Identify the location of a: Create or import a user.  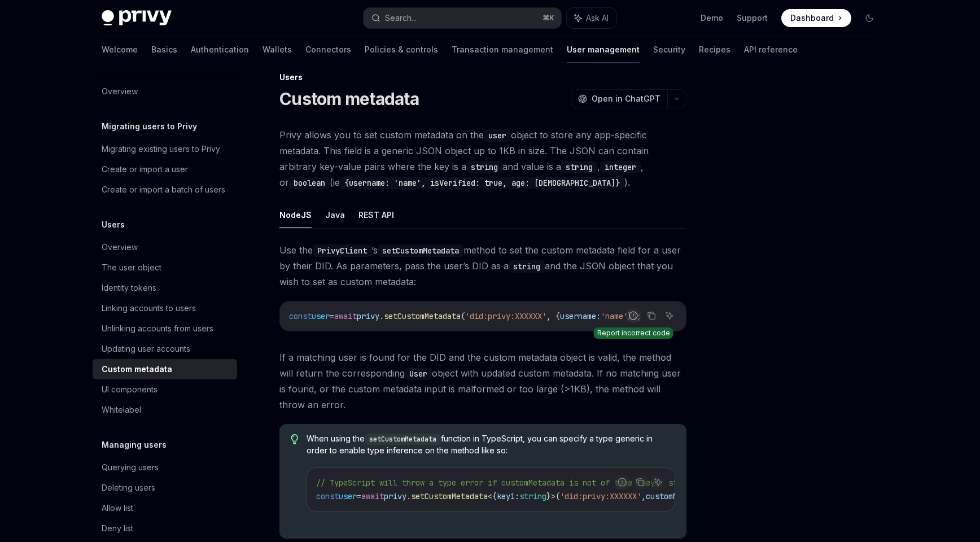
(165, 169).